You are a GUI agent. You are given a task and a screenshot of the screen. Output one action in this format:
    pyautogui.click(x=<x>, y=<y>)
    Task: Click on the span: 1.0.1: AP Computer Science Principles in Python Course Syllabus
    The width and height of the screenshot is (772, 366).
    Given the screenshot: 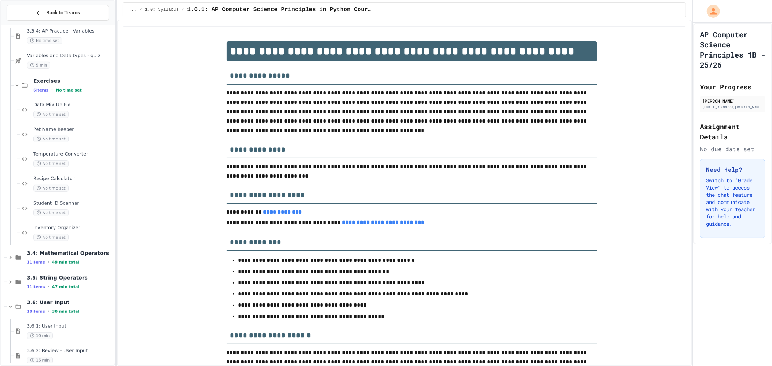 What is the action you would take?
    pyautogui.click(x=280, y=10)
    